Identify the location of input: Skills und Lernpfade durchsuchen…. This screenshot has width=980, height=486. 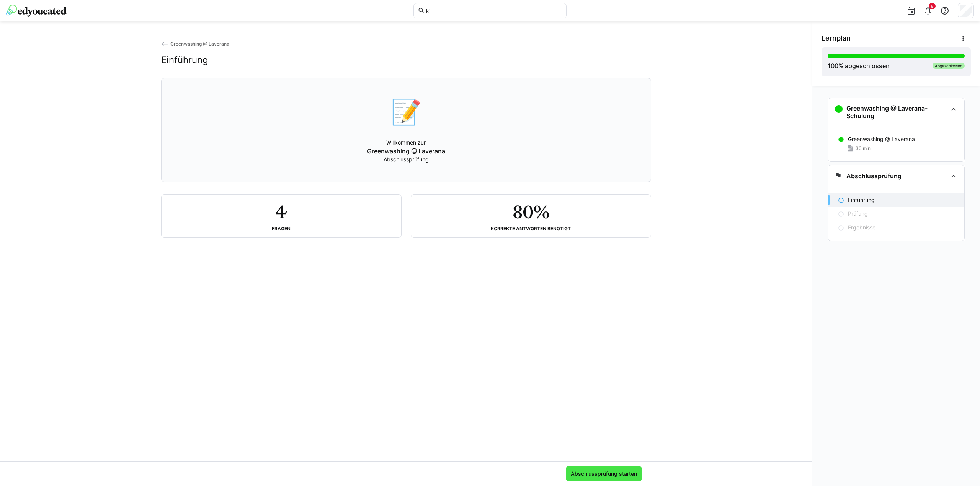
(494, 10).